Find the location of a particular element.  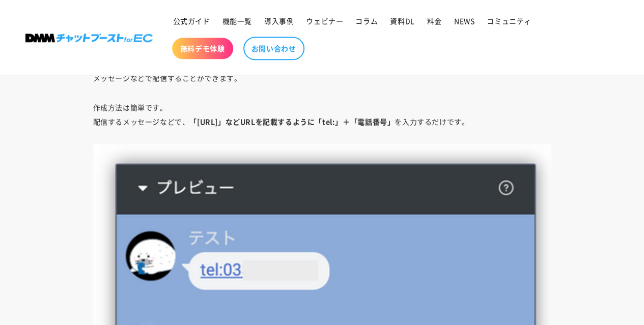

span: NEWS is located at coordinates (464, 21).